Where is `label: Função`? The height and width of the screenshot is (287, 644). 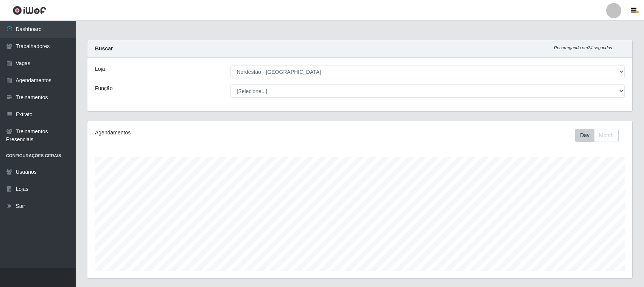 label: Função is located at coordinates (104, 88).